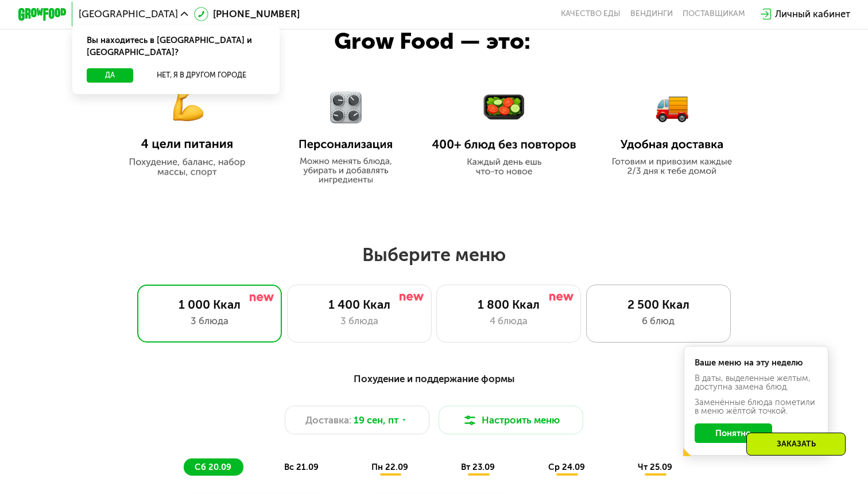  I want to click on div: 4 блюда, so click(509, 320).